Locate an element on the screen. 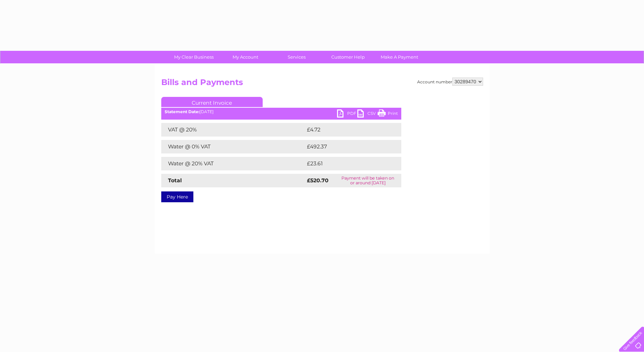  a: CSV is located at coordinates (367, 114).